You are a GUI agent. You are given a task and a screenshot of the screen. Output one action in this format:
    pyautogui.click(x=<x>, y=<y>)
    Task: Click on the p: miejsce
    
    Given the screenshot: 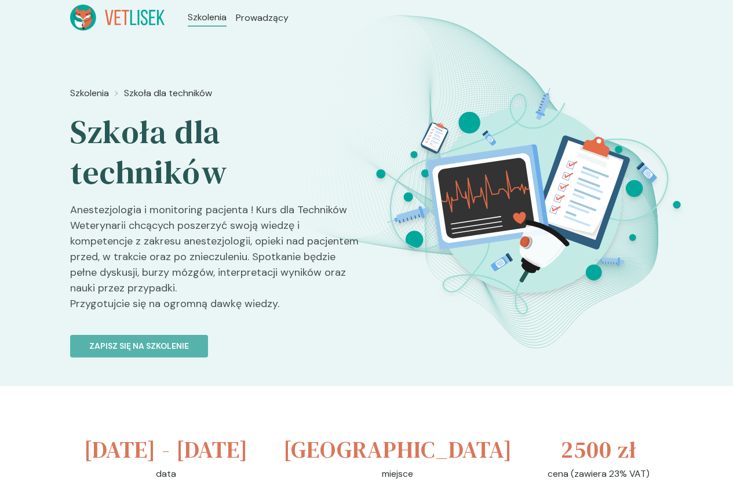 What is the action you would take?
    pyautogui.click(x=397, y=474)
    